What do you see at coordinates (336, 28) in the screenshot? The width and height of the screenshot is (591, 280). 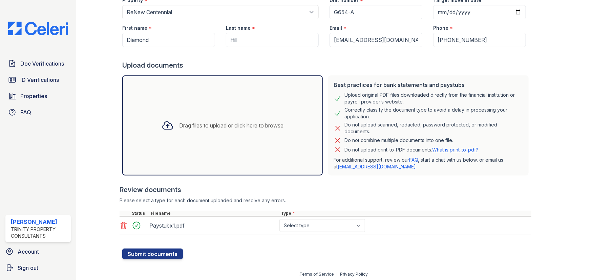 I see `label: Email` at bounding box center [336, 28].